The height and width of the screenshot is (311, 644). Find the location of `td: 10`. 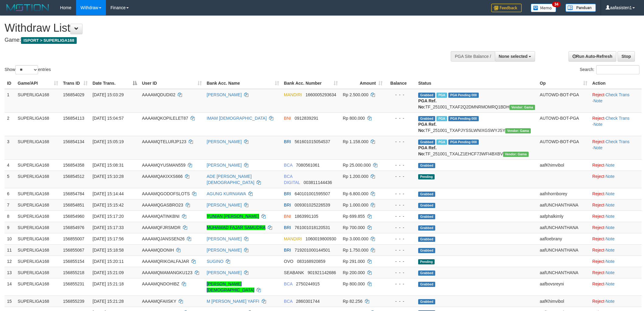

td: 10 is located at coordinates (10, 239).